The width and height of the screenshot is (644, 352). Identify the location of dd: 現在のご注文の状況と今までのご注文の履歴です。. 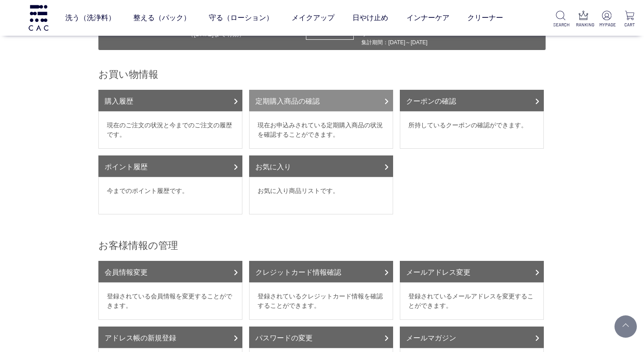
(171, 130).